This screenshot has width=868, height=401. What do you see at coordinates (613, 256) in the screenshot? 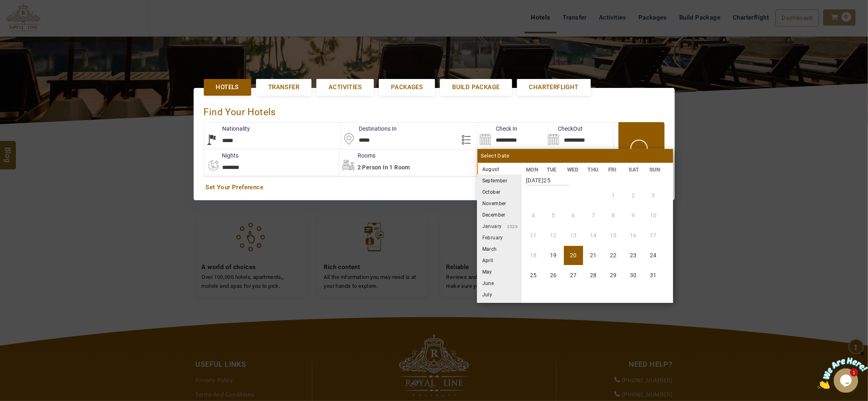
I see `li: Friday, 22 August 2025` at bounding box center [613, 256].